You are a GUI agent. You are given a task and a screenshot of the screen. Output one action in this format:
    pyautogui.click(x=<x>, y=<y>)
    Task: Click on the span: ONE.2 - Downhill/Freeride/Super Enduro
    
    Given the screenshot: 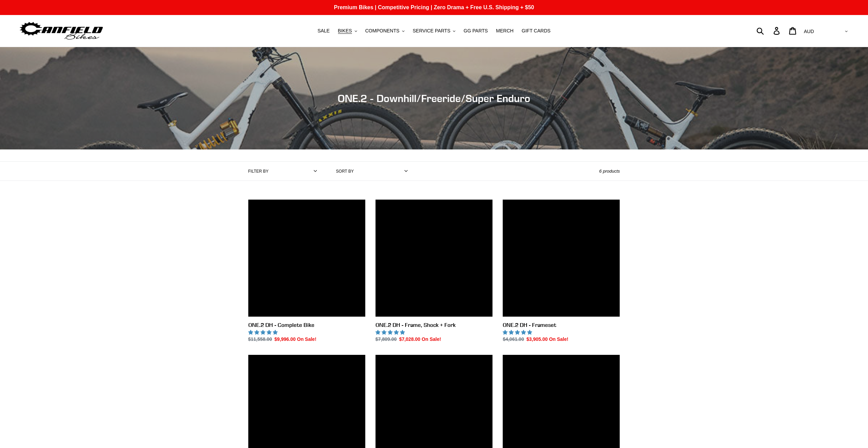 What is the action you would take?
    pyautogui.click(x=434, y=98)
    